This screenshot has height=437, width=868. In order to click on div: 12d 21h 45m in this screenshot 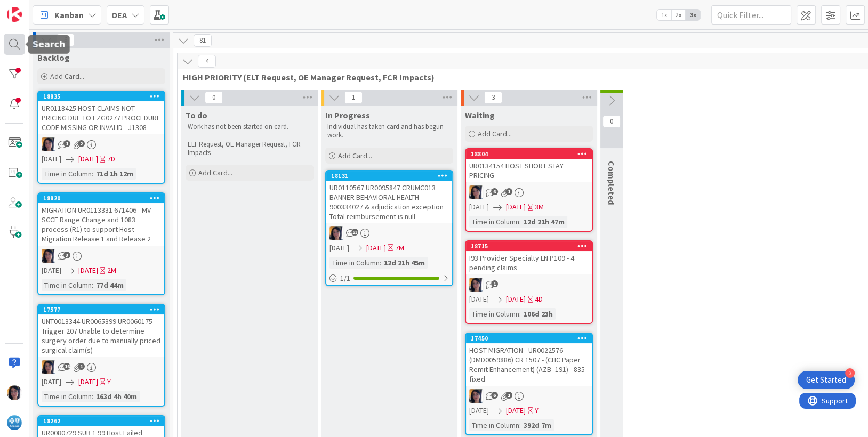, I will do `click(404, 263)`.